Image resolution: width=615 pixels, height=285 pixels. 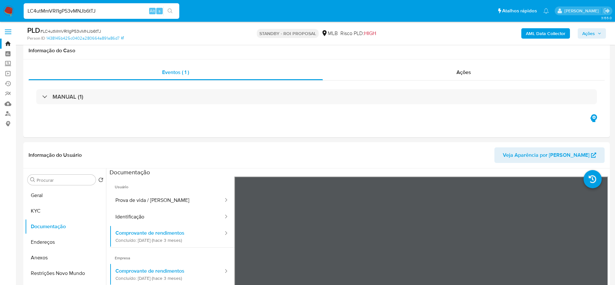 I want to click on h1: Informação do Usuário, so click(x=55, y=155).